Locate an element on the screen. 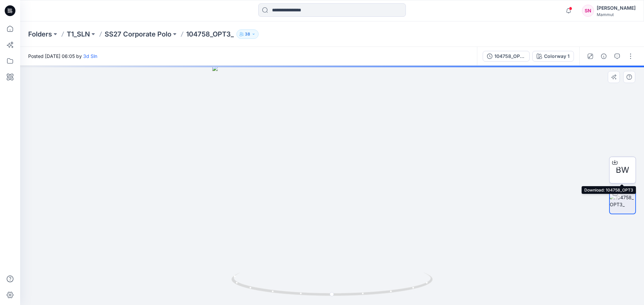  img: 104758_OPT3_ is located at coordinates (622, 201).